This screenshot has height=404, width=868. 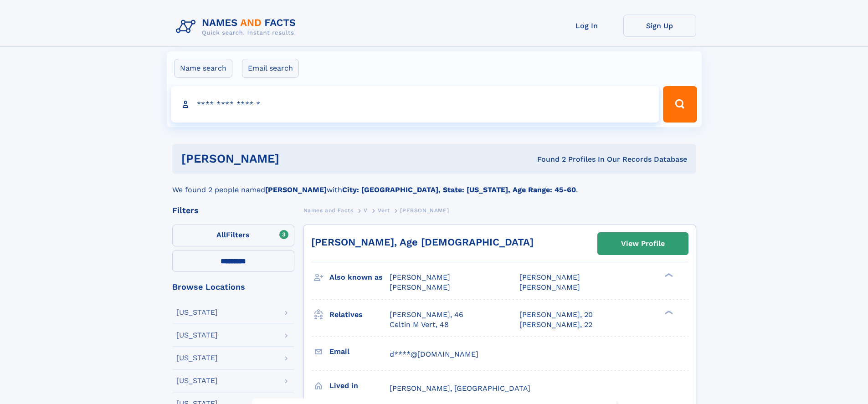 What do you see at coordinates (221, 235) in the screenshot?
I see `span: All` at bounding box center [221, 235].